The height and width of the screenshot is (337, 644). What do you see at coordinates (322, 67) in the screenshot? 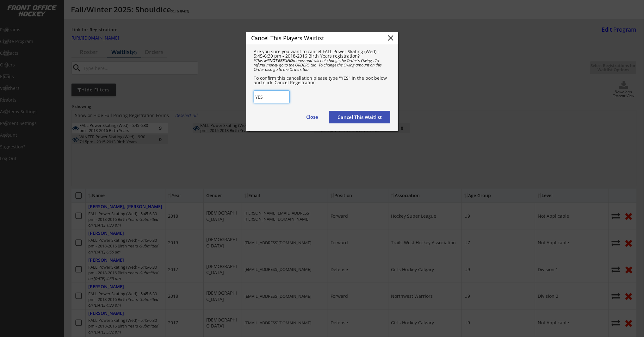
I see `div: Are you sure you want to cancel FALL Power Skating (Wed) - 5:45-6:30 pm - 2018-2016 Birth Years r...` at bounding box center [322, 67].